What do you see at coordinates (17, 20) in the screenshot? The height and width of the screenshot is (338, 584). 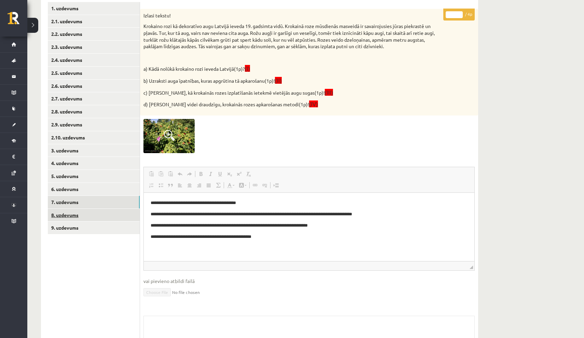 I see `a: Rīgas 1. Tālmācības vidusskola` at bounding box center [17, 20].